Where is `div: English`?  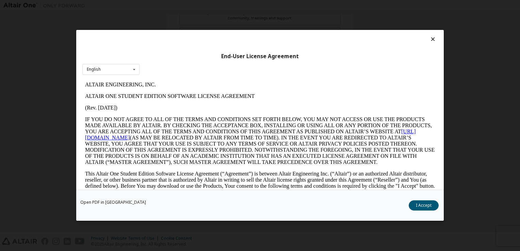 div: English is located at coordinates (94, 69).